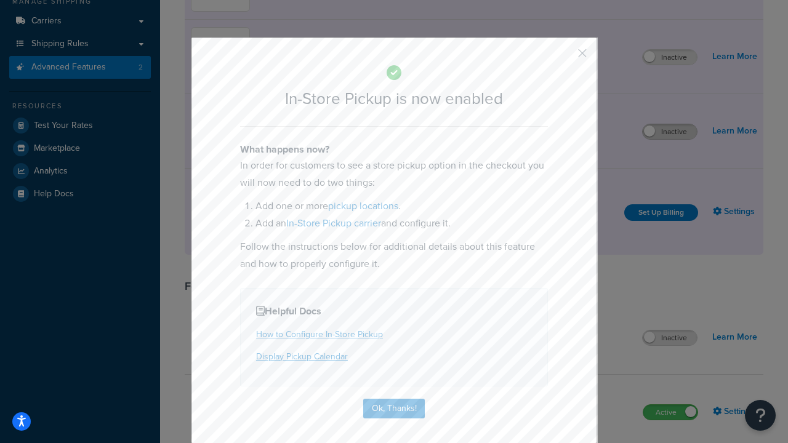 This screenshot has width=788, height=443. I want to click on a: pickup locations, so click(363, 206).